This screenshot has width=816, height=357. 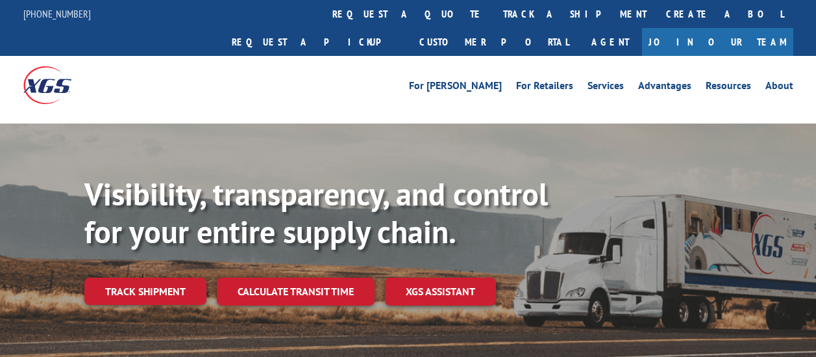 I want to click on a: Customer Portal, so click(x=494, y=42).